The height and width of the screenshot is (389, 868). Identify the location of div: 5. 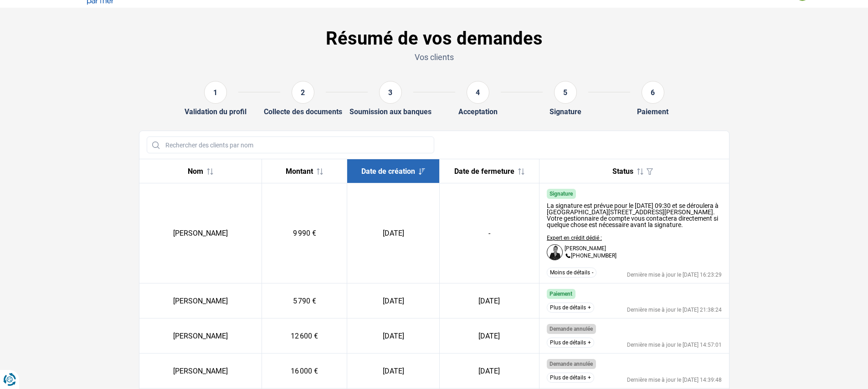
(565, 93).